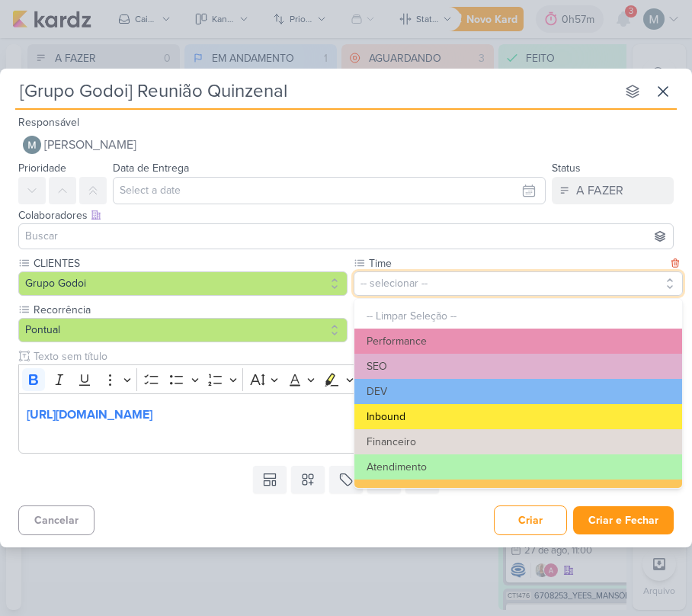  I want to click on label: CLIENTES, so click(190, 263).